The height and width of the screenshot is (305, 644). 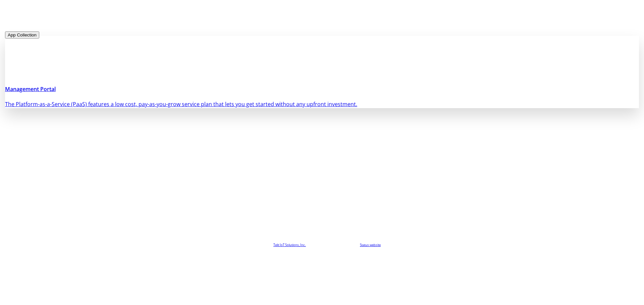 What do you see at coordinates (52, 19) in the screenshot?
I see `span: 1 app` at bounding box center [52, 19].